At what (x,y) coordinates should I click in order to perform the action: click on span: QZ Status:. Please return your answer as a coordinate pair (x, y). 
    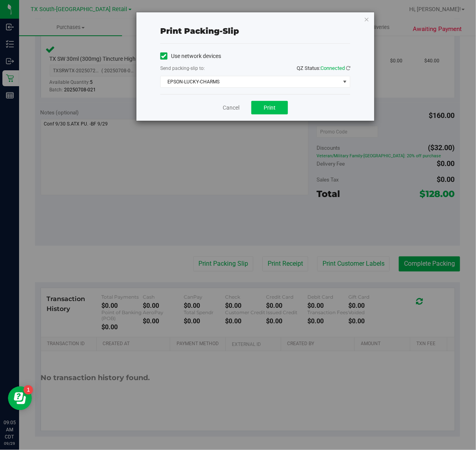
    Looking at the image, I should click on (323, 68).